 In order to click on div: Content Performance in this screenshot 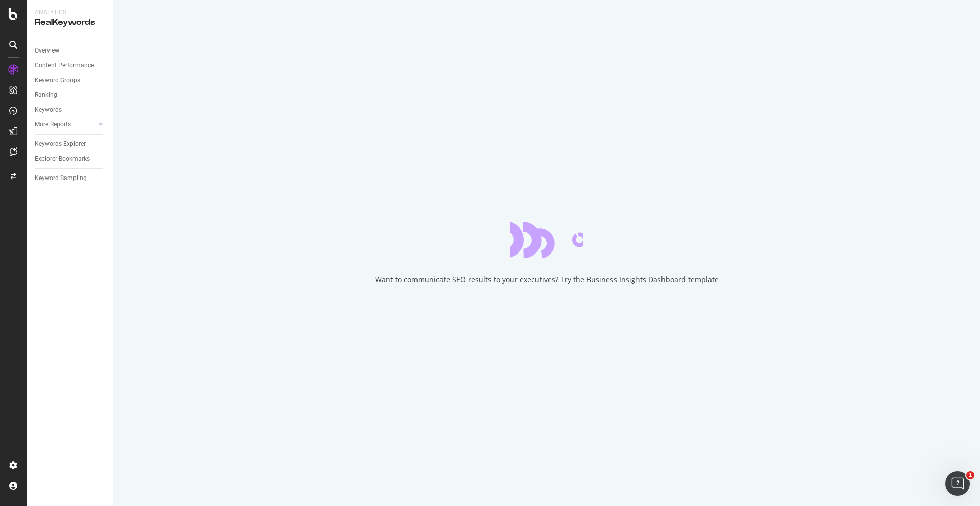, I will do `click(64, 65)`.